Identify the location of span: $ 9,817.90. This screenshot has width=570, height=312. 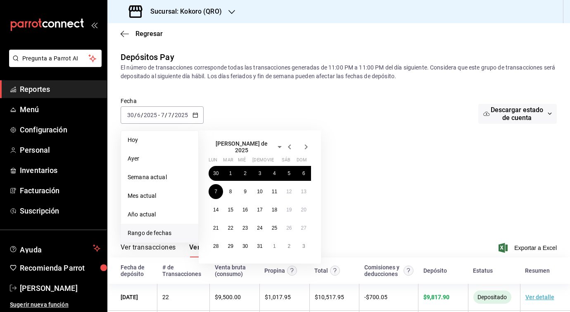
(436, 297).